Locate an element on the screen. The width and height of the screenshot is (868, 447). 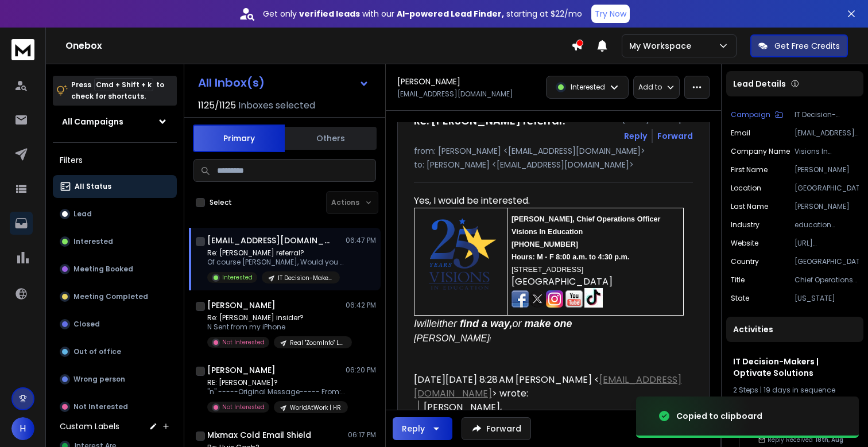
p: Real "ZoomInfo" Lead List is located at coordinates (318, 343).